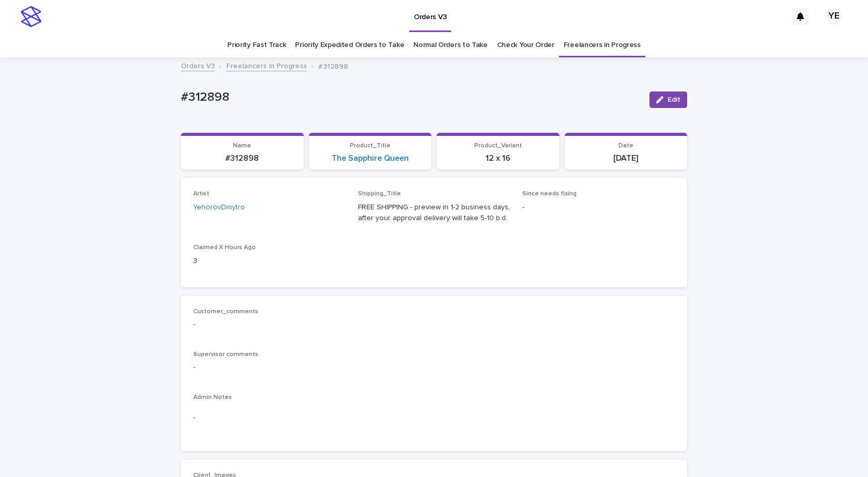  I want to click on span: Supervisor comments, so click(226, 354).